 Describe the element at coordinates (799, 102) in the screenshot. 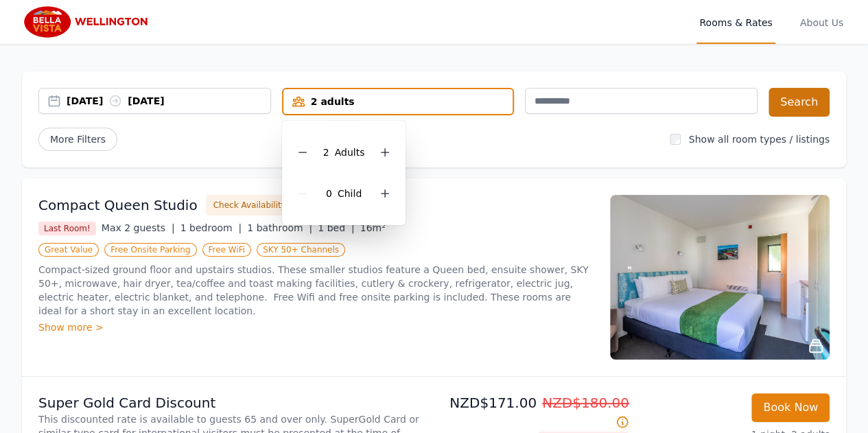

I see `button: Search` at that location.